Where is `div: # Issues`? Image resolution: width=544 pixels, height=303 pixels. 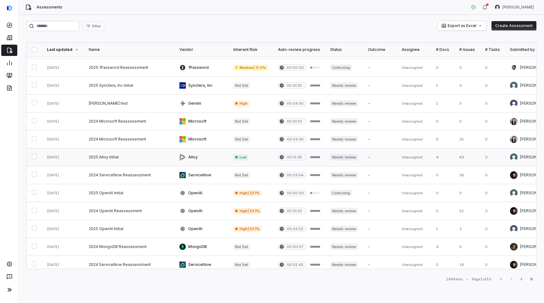 div: # Issues is located at coordinates (467, 50).